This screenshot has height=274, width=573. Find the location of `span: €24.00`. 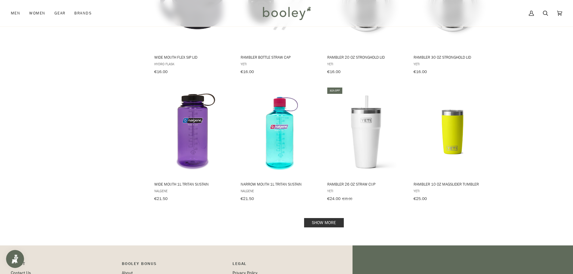

span: €24.00 is located at coordinates (334, 199).